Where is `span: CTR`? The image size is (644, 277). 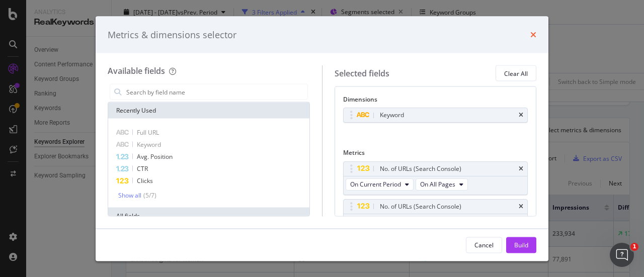
span: CTR is located at coordinates (142, 169).